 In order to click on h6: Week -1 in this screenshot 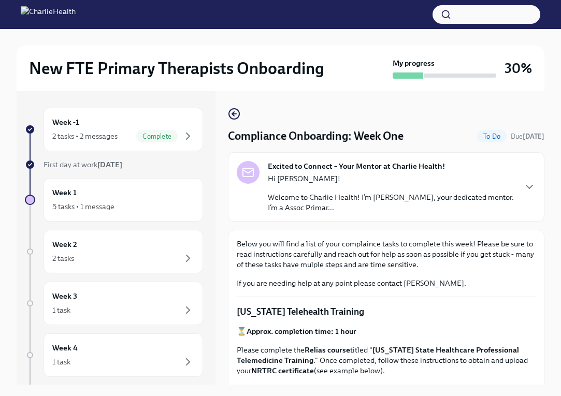, I will do `click(66, 122)`.